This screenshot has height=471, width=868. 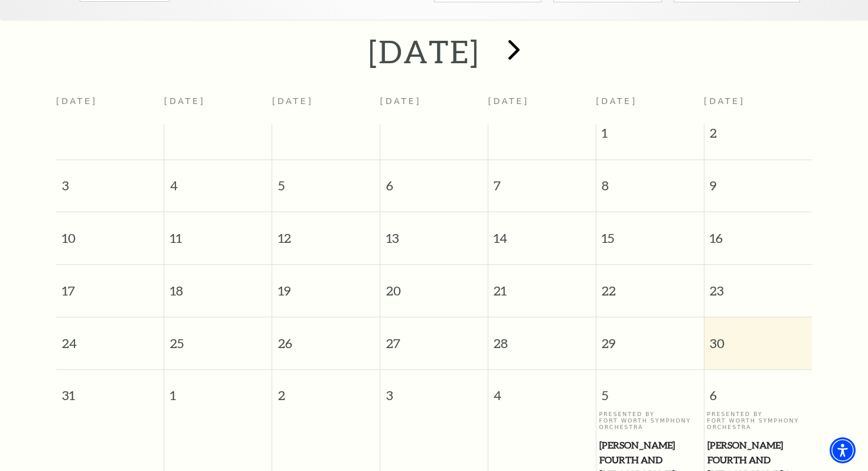 I want to click on span: 20, so click(x=434, y=285).